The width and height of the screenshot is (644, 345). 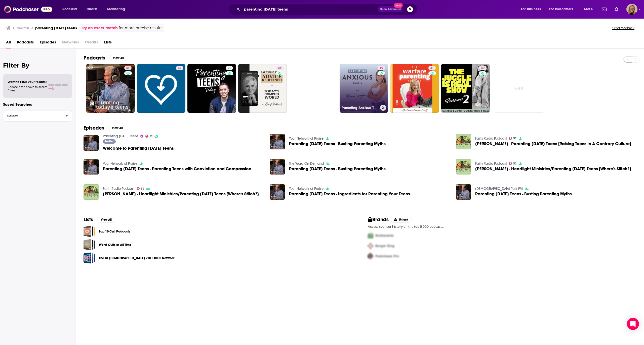 I want to click on a: The BE GAY ROLL DICE Network, so click(x=89, y=258).